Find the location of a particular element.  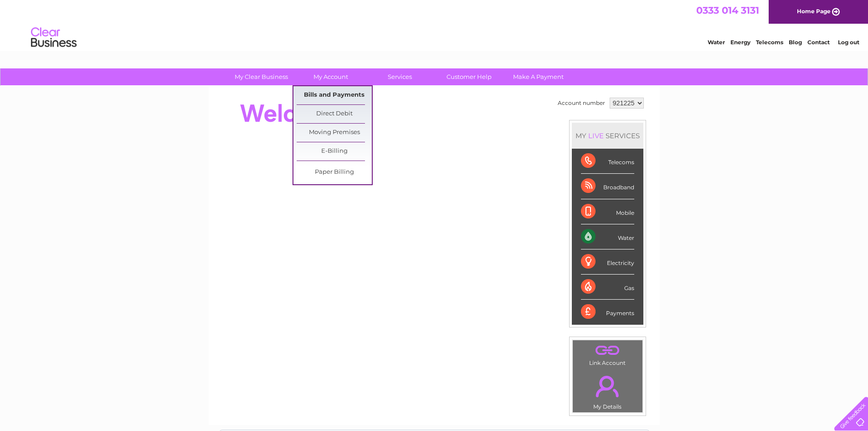

a: Contact is located at coordinates (819, 42).